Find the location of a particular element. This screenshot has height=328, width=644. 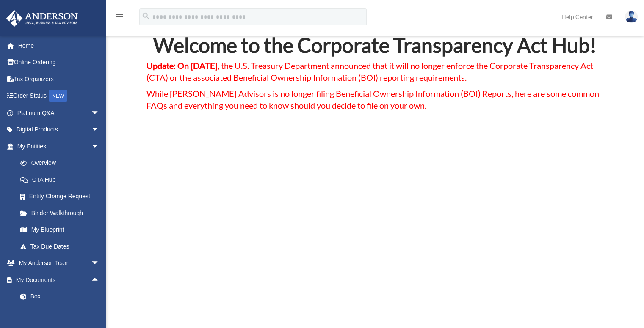

a: My Anderson Teamarrow_drop_down is located at coordinates (59, 263).